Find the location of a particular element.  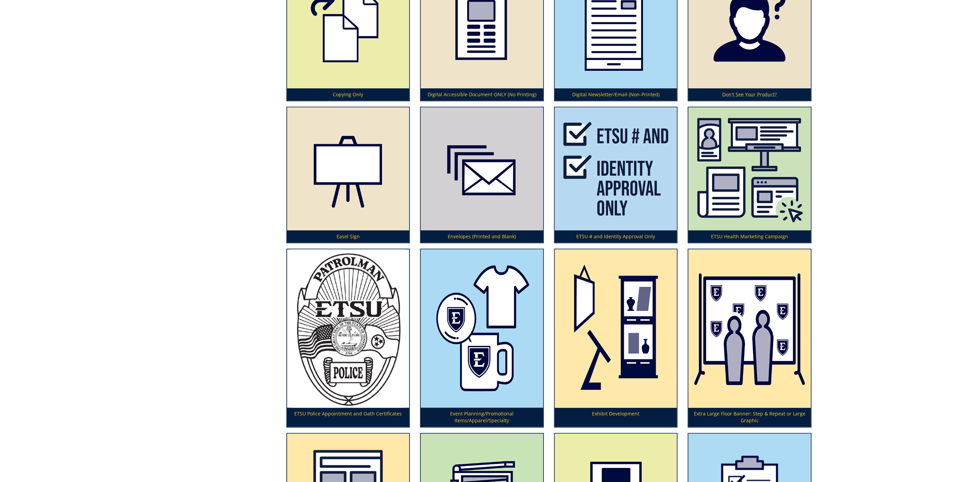

a: ETSU Health Marketing Campaign is located at coordinates (750, 175).